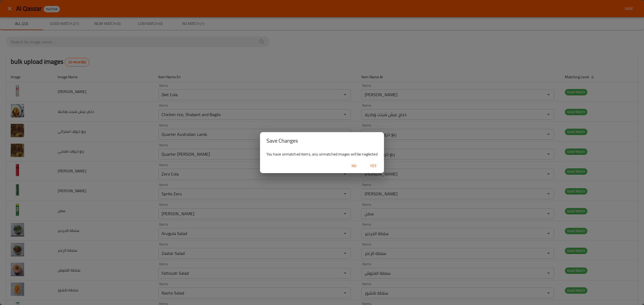 This screenshot has width=644, height=305. I want to click on button: Yes, so click(373, 166).